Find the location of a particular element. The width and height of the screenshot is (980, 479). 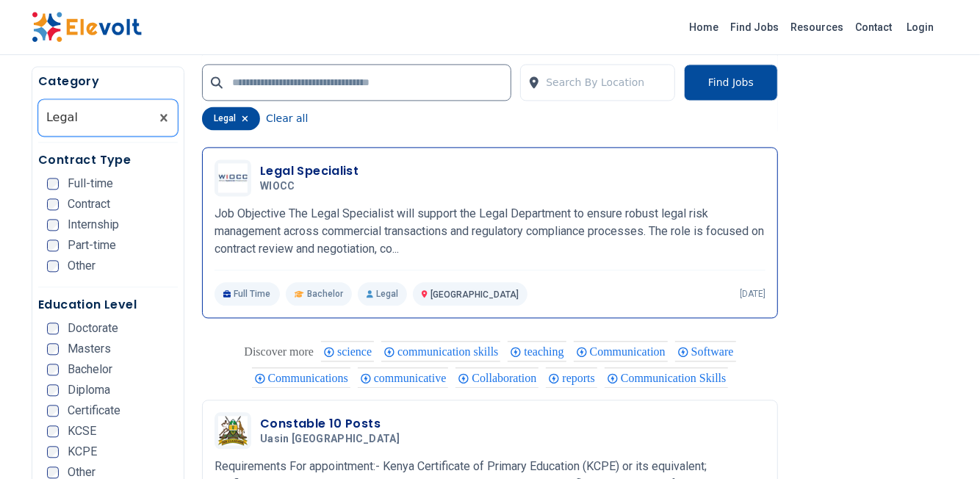

div: Collaboration is located at coordinates (497, 377).